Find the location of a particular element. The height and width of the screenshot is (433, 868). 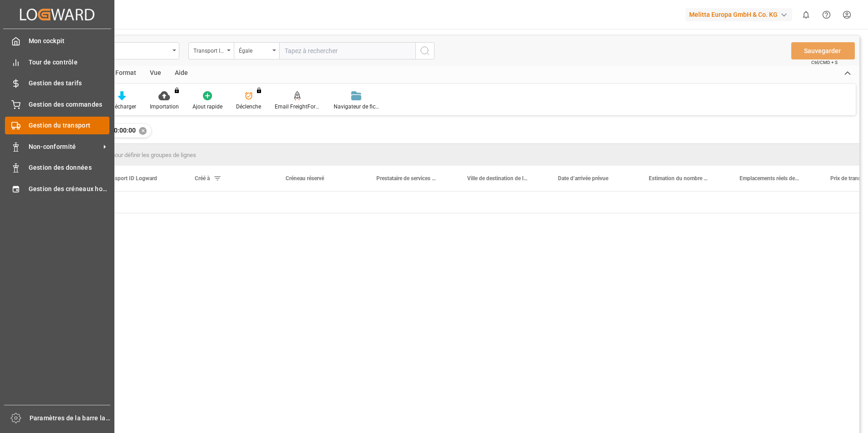

div: Format is located at coordinates (125, 74).